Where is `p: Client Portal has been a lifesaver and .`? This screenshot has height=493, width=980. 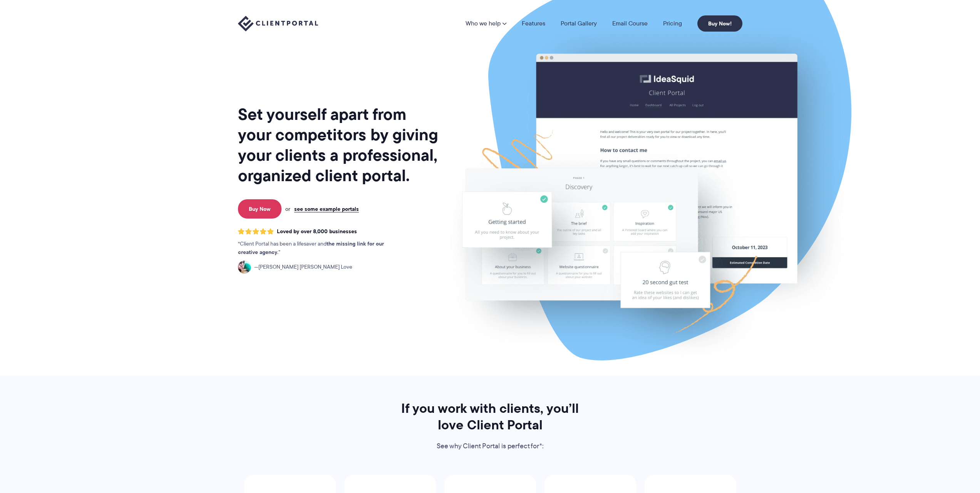 p: Client Portal has been a lifesaver and . is located at coordinates (319, 248).